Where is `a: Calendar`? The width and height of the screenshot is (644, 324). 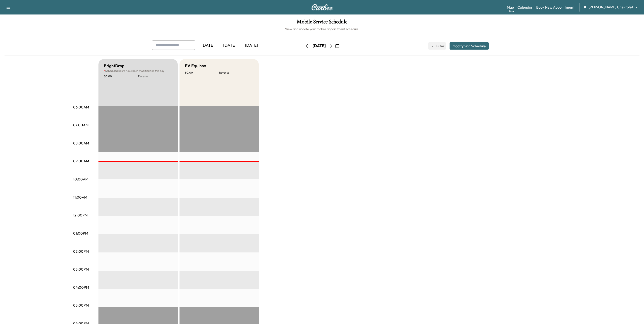 a: Calendar is located at coordinates (525, 7).